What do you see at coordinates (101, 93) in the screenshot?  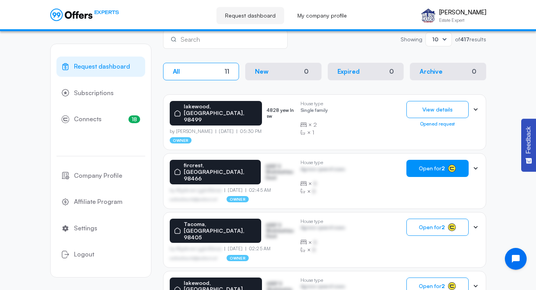 I see `a: Subscriptions` at bounding box center [101, 93].